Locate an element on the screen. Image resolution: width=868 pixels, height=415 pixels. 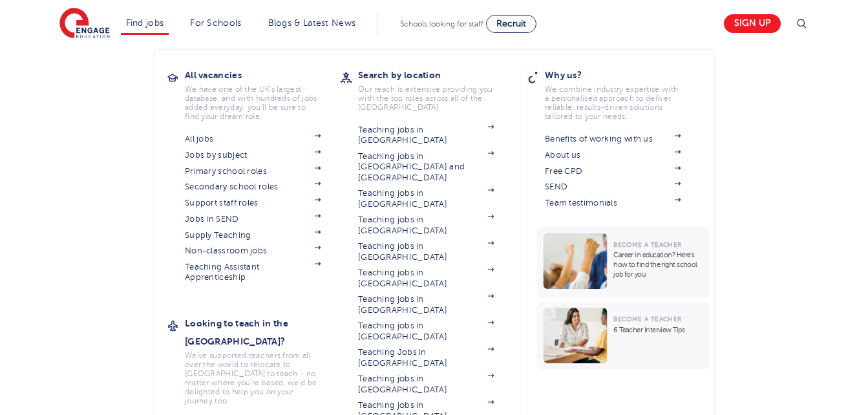
a: Search by locationOur reach is extensive providing you with the top roles across all of the [GEOG... is located at coordinates (436, 88).